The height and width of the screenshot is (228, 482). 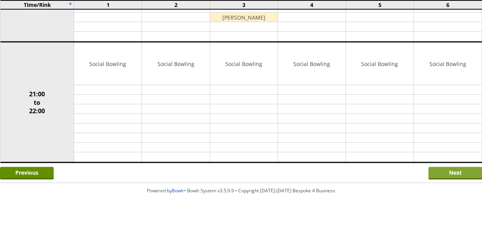 What do you see at coordinates (37, 102) in the screenshot?
I see `td: 21:00 to 22:00` at bounding box center [37, 102].